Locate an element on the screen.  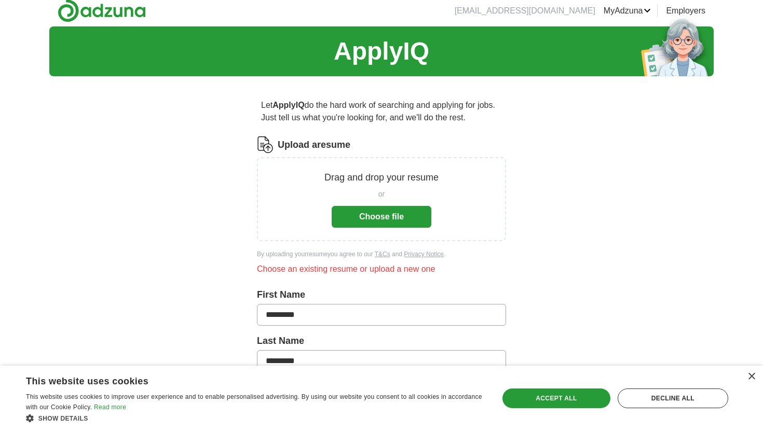
div: By uploading your resume you agree to our and . is located at coordinates (381, 254).